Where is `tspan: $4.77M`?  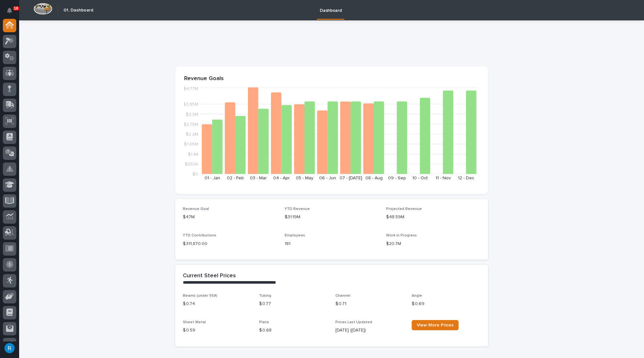 tspan: $4.77M is located at coordinates (190, 89).